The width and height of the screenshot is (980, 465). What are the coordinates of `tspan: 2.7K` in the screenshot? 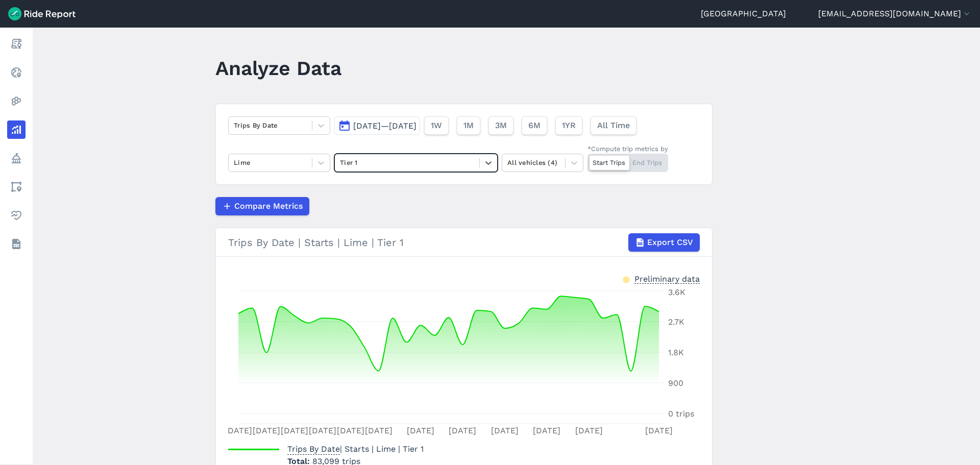 It's located at (676, 322).